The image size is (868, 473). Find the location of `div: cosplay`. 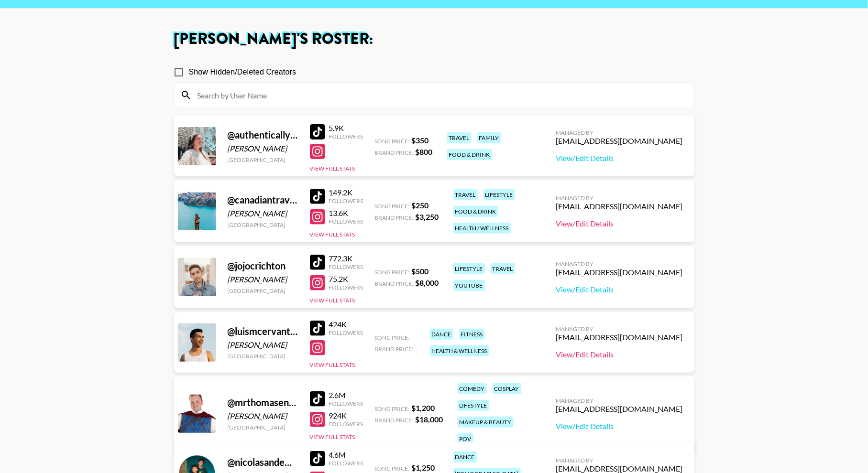

div: cosplay is located at coordinates (507, 389).